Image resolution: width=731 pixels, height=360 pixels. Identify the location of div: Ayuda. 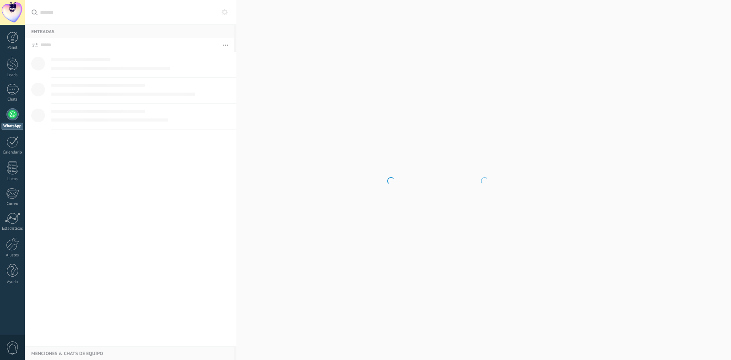
(13, 282).